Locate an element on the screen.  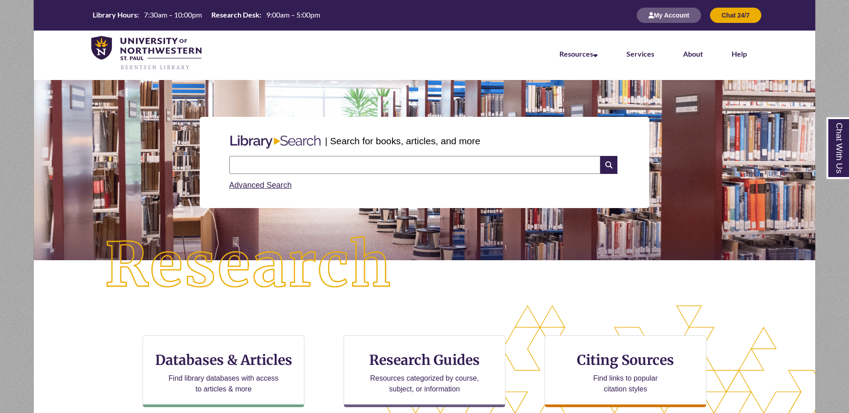
i: Search is located at coordinates (609, 165).